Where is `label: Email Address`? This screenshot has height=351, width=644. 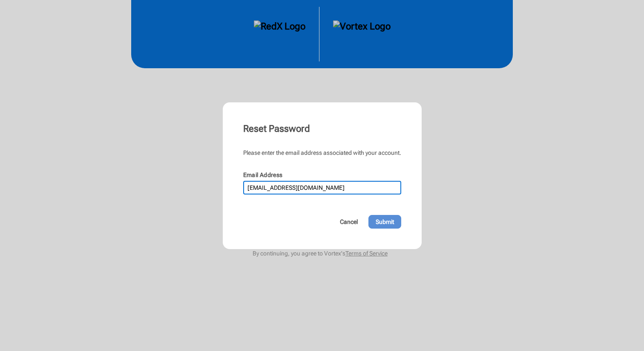
label: Email Address is located at coordinates (263, 175).